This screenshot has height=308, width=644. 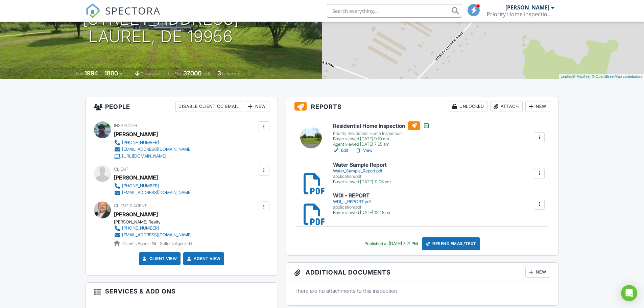 I want to click on div: 3, so click(x=219, y=73).